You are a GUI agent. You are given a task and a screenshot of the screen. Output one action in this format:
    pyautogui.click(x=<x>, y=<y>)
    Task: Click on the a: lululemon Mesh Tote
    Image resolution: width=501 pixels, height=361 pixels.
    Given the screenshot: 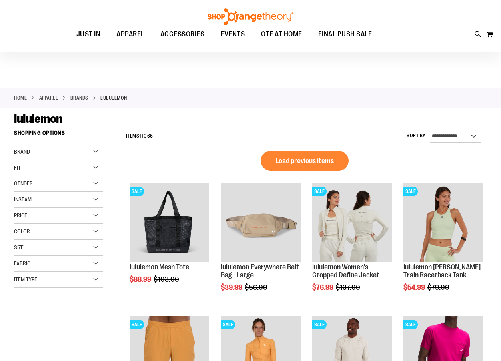 What is the action you would take?
    pyautogui.click(x=159, y=267)
    